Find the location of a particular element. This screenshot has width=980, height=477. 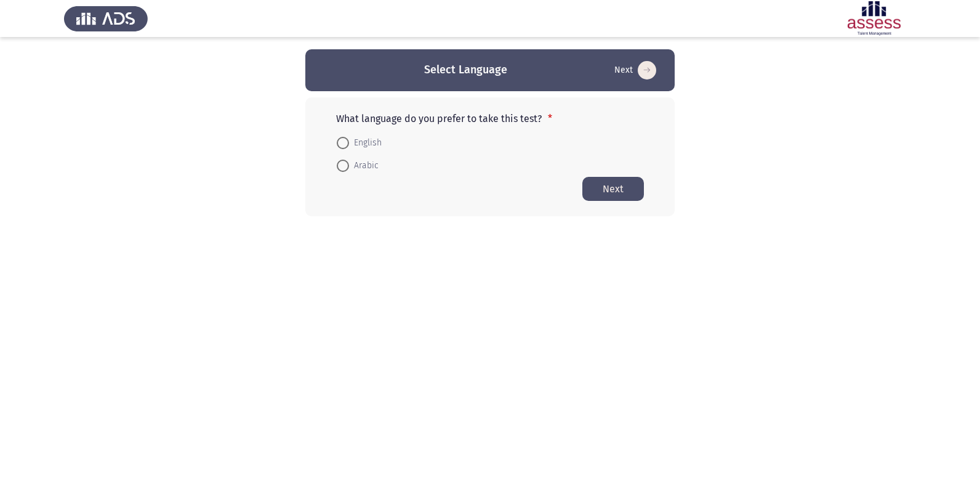

span: Arabic is located at coordinates (364, 165).